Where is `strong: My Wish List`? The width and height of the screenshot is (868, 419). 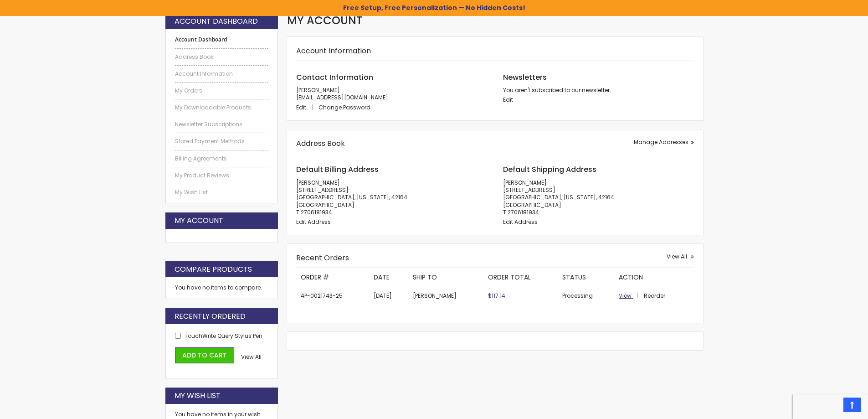
strong: My Wish List is located at coordinates (197, 396).